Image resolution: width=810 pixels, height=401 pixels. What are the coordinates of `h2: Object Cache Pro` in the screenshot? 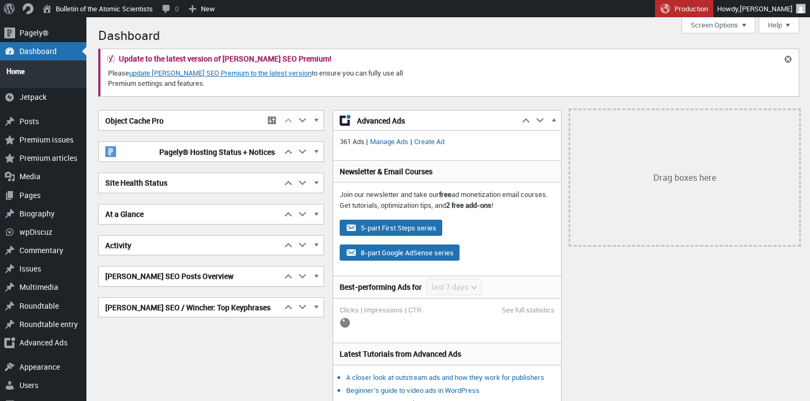 It's located at (180, 121).